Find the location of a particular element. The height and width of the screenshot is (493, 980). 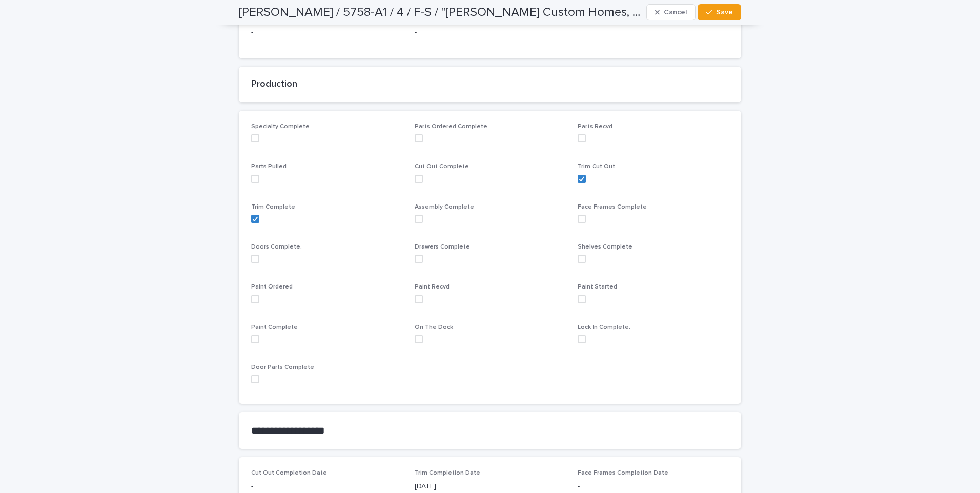

span: Cut Out Completion Date is located at coordinates (289, 473).